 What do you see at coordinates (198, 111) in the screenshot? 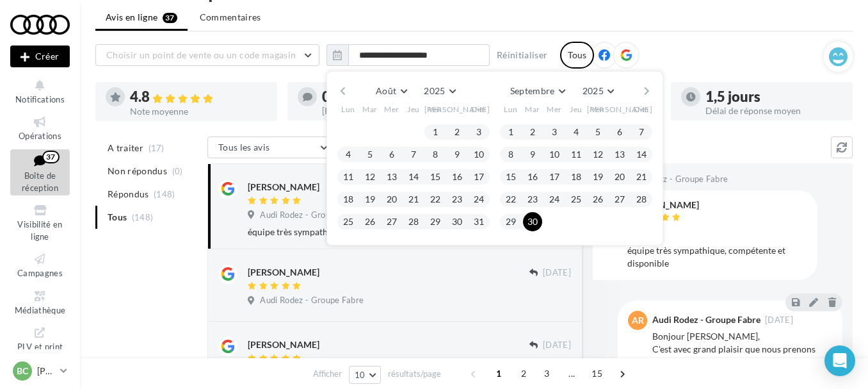
I see `div: Note moyenne` at bounding box center [198, 111].